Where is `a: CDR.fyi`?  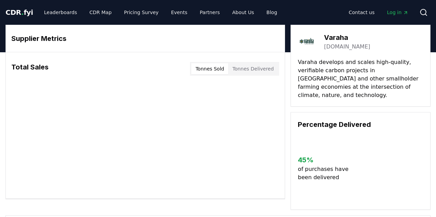 a: CDR.fyi is located at coordinates (19, 12).